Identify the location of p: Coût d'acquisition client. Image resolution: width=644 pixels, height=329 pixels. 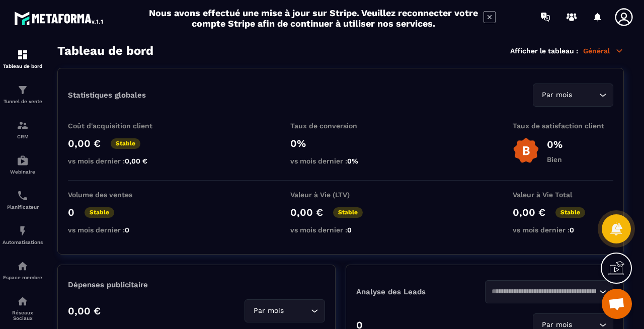
(118, 126).